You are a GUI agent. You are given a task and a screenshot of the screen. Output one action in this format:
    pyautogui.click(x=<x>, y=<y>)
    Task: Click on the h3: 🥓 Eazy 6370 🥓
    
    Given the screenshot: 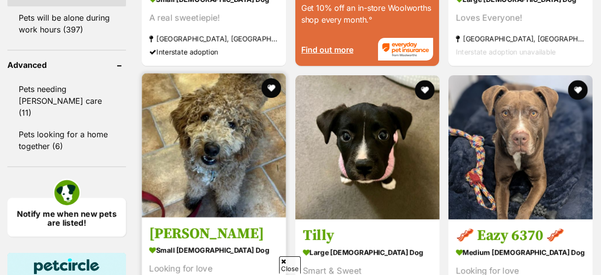 What is the action you would take?
    pyautogui.click(x=521, y=236)
    